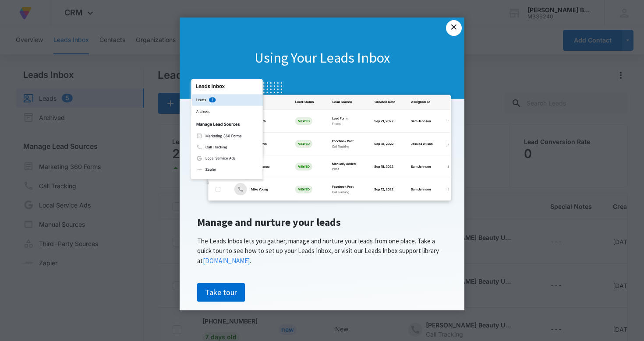 Image resolution: width=644 pixels, height=341 pixels. I want to click on h1: Using Your Leads Inbox, so click(322, 58).